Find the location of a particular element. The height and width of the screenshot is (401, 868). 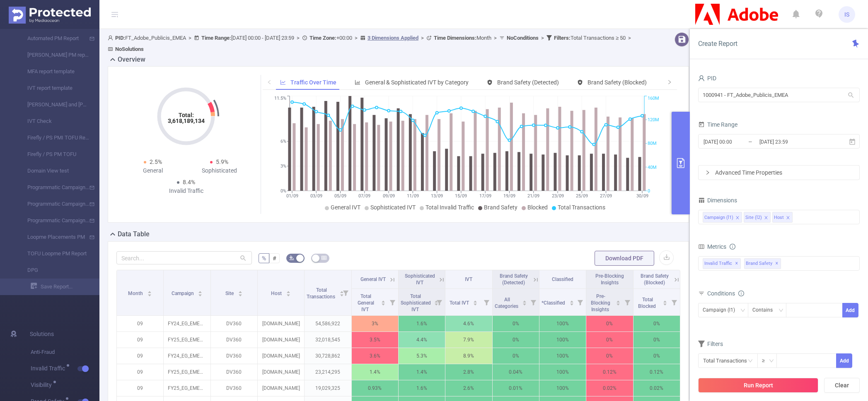

a: Domain View test is located at coordinates (53, 171).